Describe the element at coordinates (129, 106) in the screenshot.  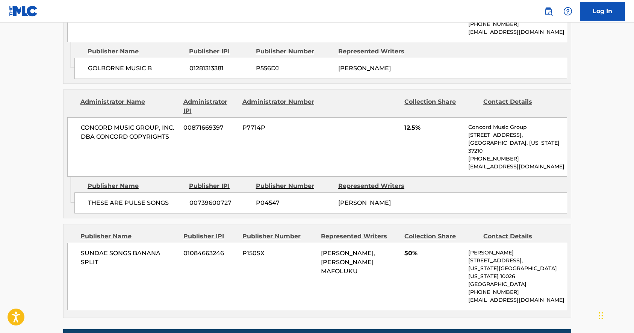
I see `div: Administrator Name` at that location.